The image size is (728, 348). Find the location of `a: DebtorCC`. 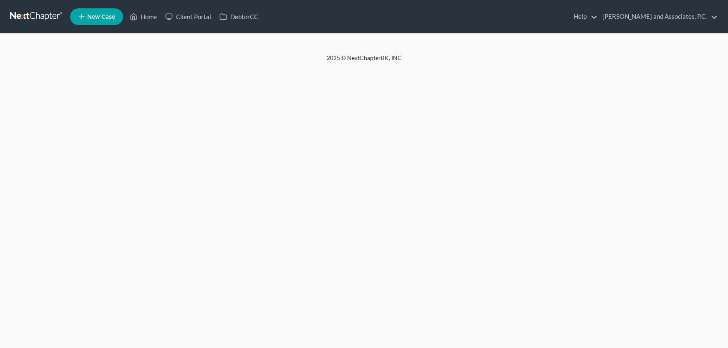

a: DebtorCC is located at coordinates (239, 17).